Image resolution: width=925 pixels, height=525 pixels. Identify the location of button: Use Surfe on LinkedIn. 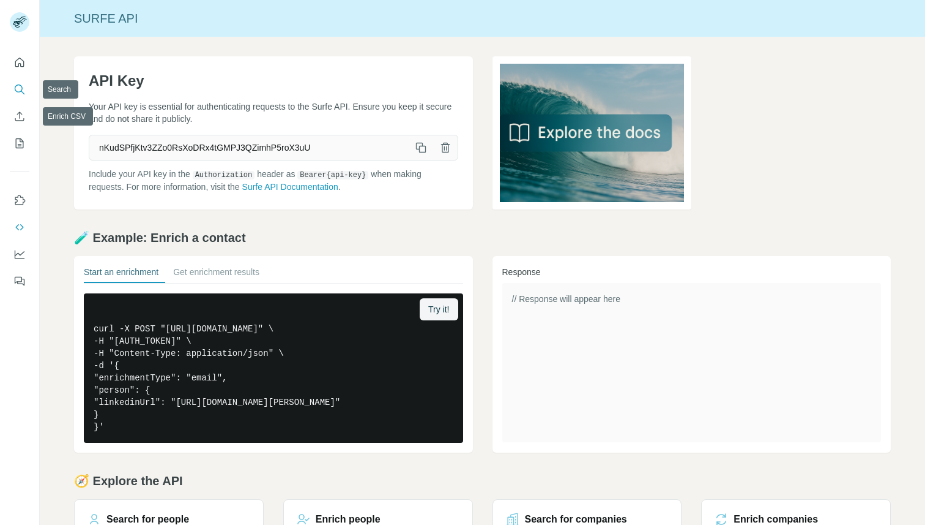
(20, 200).